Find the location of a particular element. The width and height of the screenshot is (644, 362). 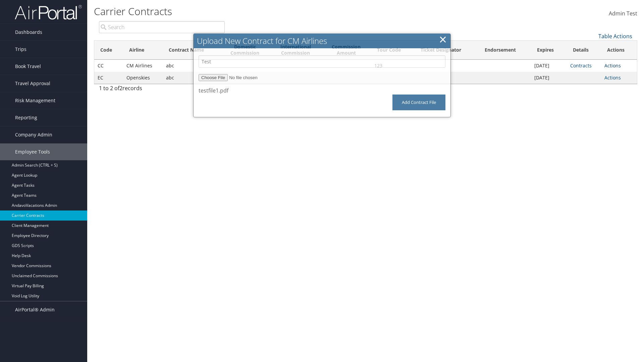

td: CC is located at coordinates (109, 66).